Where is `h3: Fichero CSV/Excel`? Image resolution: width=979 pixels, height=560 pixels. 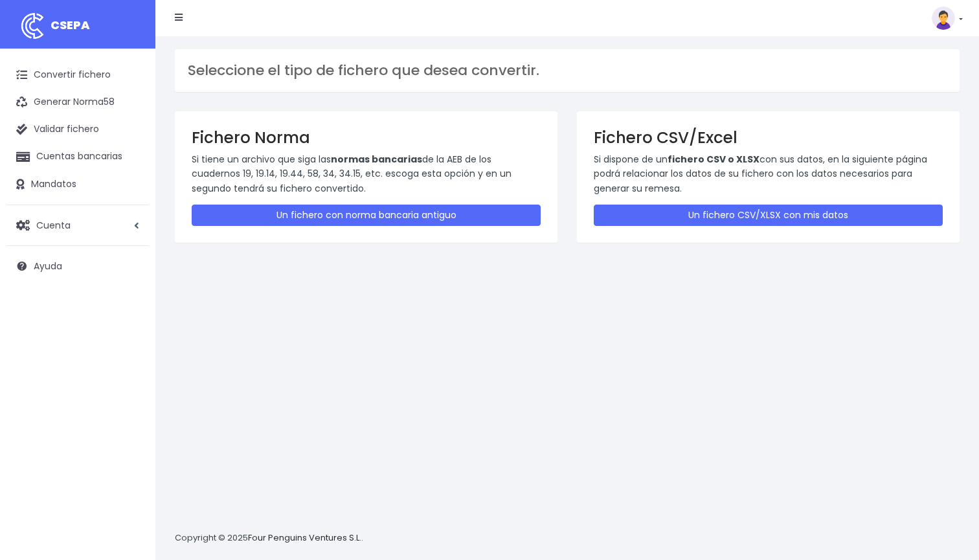
h3: Fichero CSV/Excel is located at coordinates (768, 137).